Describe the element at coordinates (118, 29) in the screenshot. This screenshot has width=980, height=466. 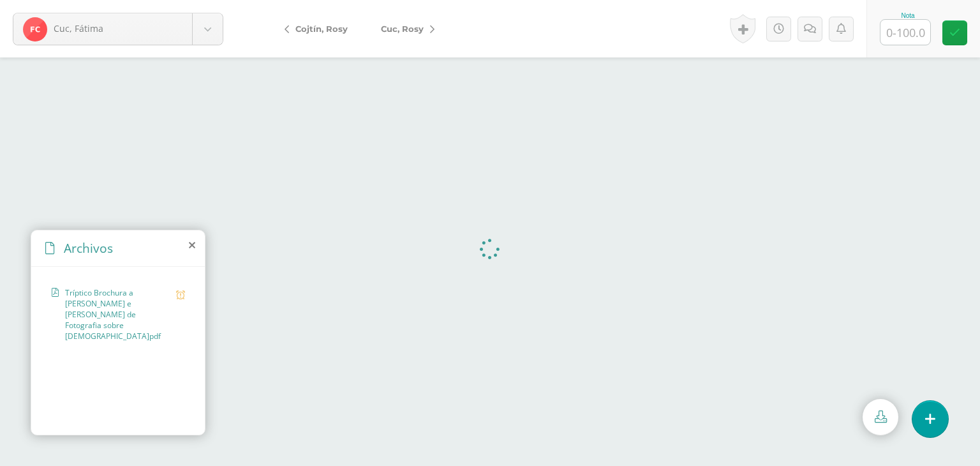
I see `a: Cuc, Fátima` at that location.